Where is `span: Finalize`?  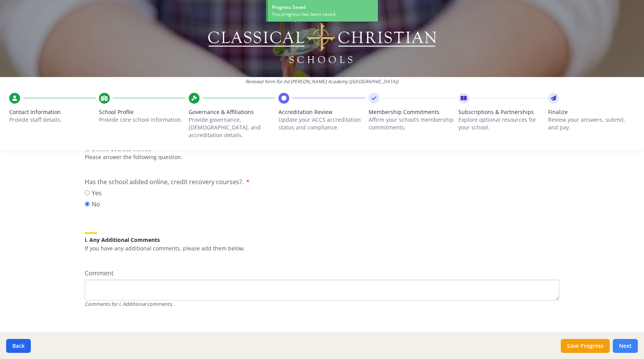
span: Finalize is located at coordinates (592, 112).